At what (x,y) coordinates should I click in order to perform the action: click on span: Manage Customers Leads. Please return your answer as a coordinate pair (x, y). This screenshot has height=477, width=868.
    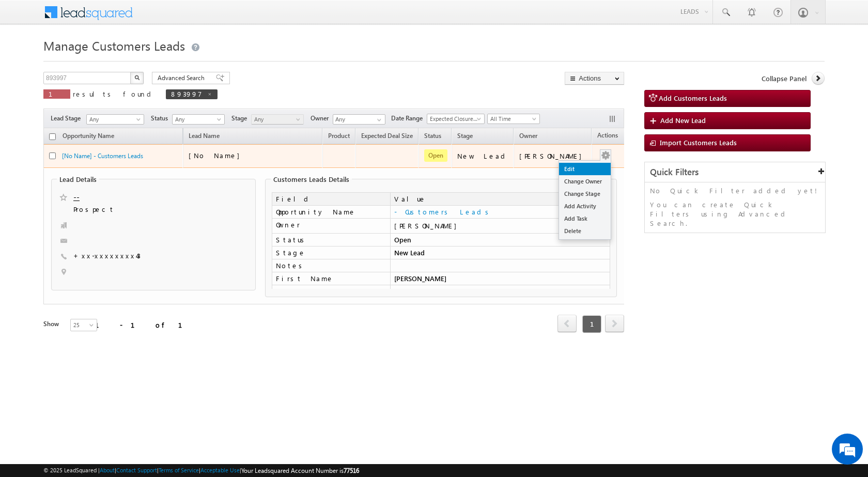
    Looking at the image, I should click on (114, 46).